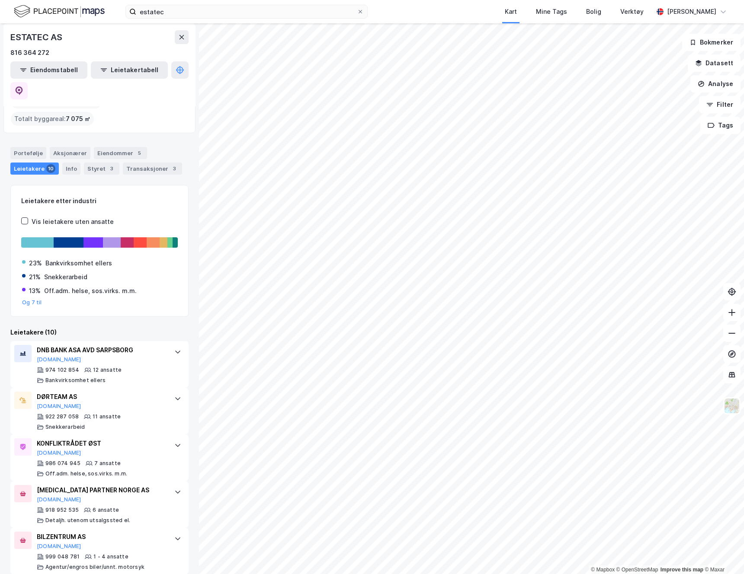 Image resolution: width=744 pixels, height=574 pixels. Describe the element at coordinates (101, 397) in the screenshot. I see `div: DØRTEAM AS` at that location.